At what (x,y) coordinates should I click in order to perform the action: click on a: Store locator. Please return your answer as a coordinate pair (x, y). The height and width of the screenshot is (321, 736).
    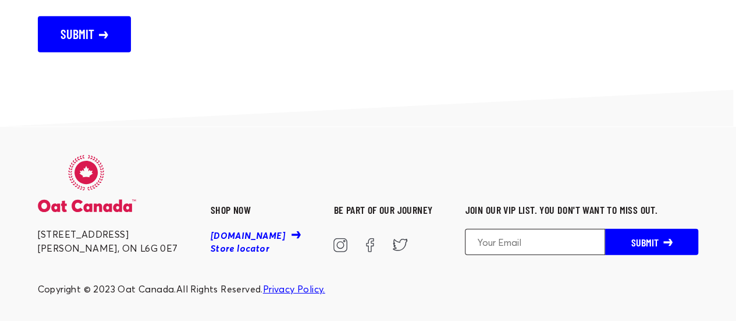
    Looking at the image, I should click on (240, 249).